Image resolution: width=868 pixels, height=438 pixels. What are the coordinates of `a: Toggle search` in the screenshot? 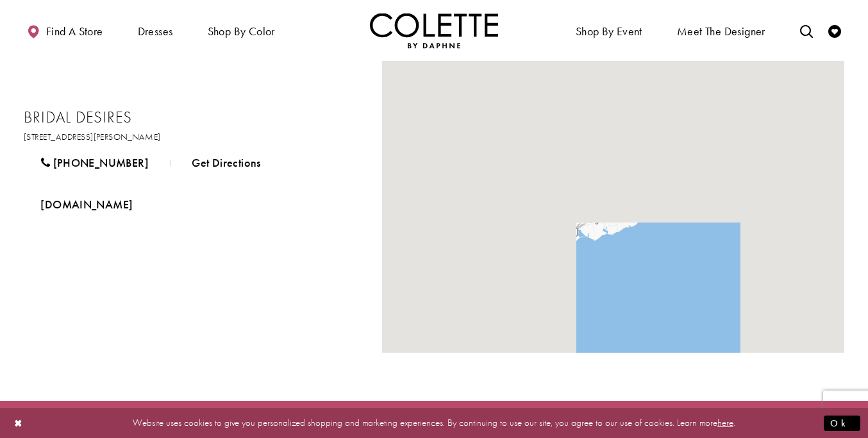 It's located at (806, 30).